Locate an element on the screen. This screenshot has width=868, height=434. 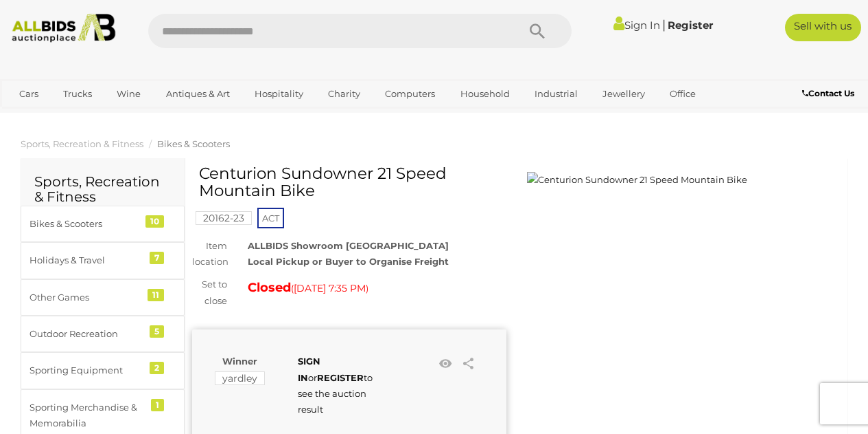
div: Set to close is located at coordinates (209, 292).